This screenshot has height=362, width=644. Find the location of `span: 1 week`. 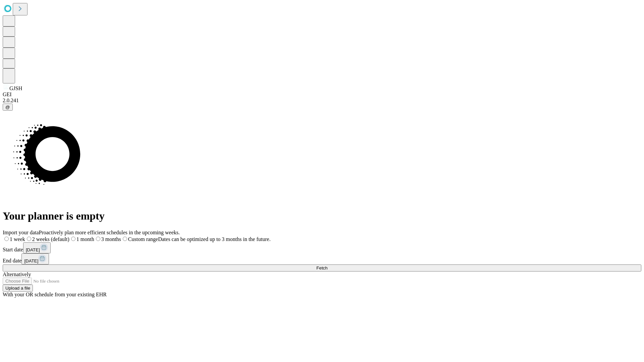

span: 1 week is located at coordinates (17, 239).